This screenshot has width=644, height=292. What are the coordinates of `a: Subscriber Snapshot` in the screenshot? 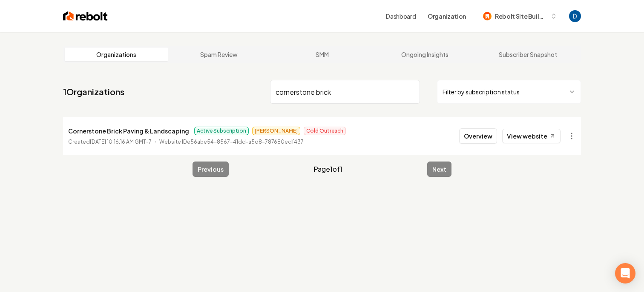 It's located at (527, 55).